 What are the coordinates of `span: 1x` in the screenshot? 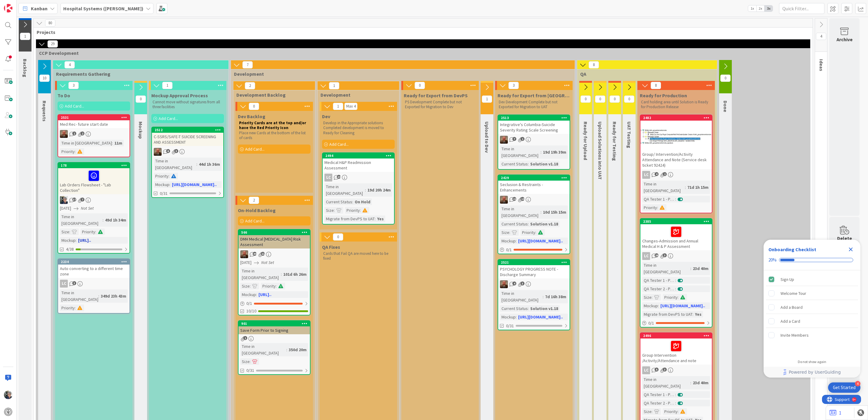 It's located at (752, 8).